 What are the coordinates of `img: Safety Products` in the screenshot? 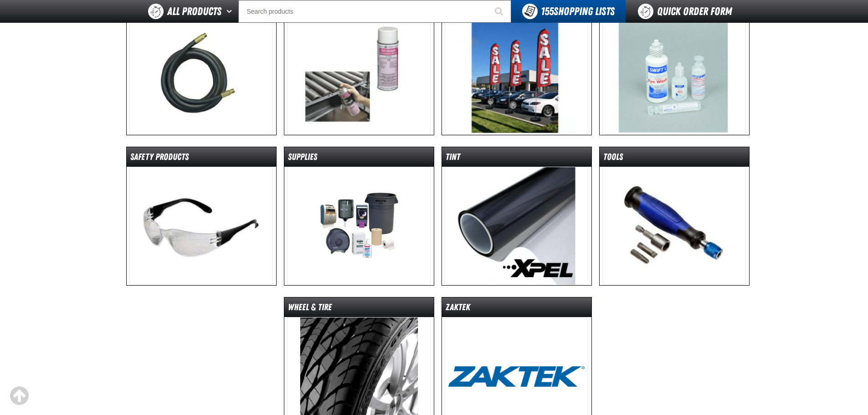 It's located at (201, 226).